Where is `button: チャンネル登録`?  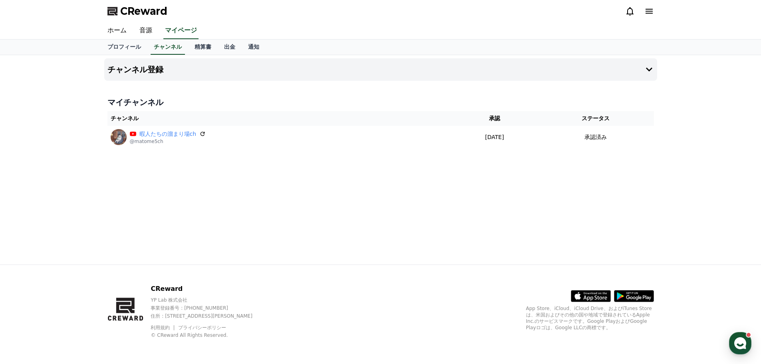
button: チャンネル登録 is located at coordinates (381, 70).